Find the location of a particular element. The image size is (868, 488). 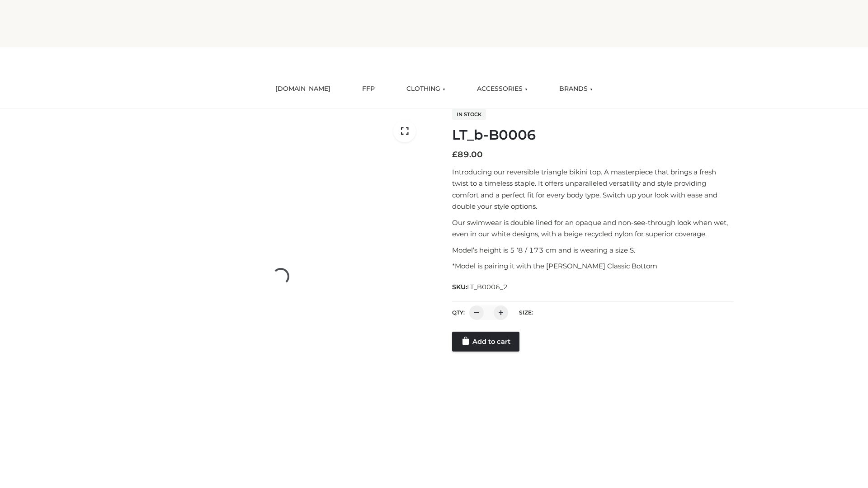

span: LT_B0006_2 is located at coordinates (487, 287).